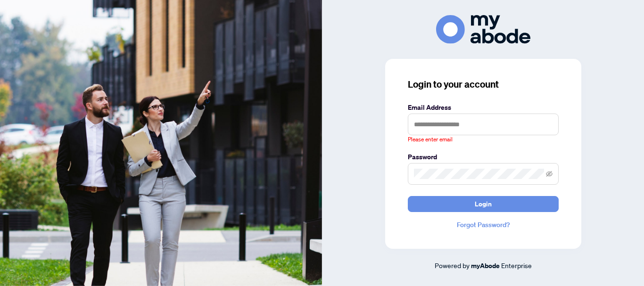  Describe the element at coordinates (484, 204) in the screenshot. I see `span: Login` at that location.